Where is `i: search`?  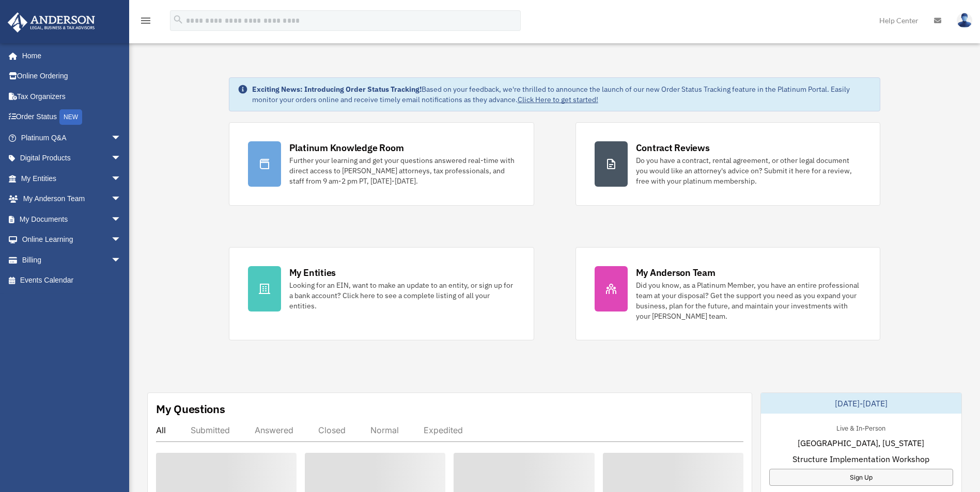
i: search is located at coordinates (178, 20).